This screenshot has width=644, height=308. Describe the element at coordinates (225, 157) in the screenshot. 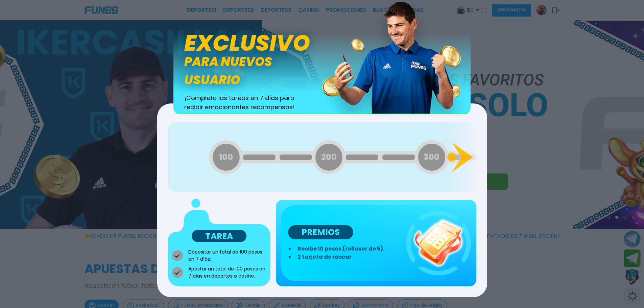

I see `span: 100` at that location.